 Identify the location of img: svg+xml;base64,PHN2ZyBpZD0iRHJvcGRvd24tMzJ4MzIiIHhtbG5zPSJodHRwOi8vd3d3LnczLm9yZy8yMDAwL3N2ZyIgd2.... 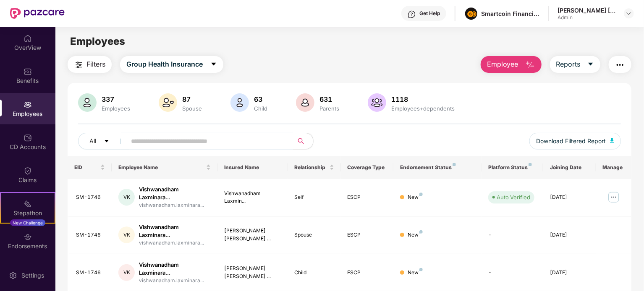
(629, 13).